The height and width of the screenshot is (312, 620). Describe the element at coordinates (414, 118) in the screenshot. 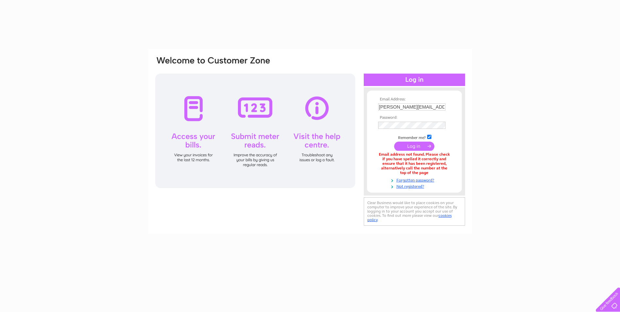

I see `th: Password:` at that location.